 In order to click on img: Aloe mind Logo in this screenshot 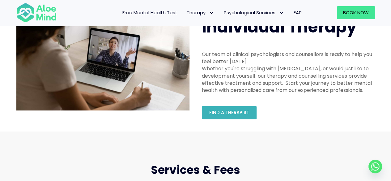, I will do `click(37, 13)`.